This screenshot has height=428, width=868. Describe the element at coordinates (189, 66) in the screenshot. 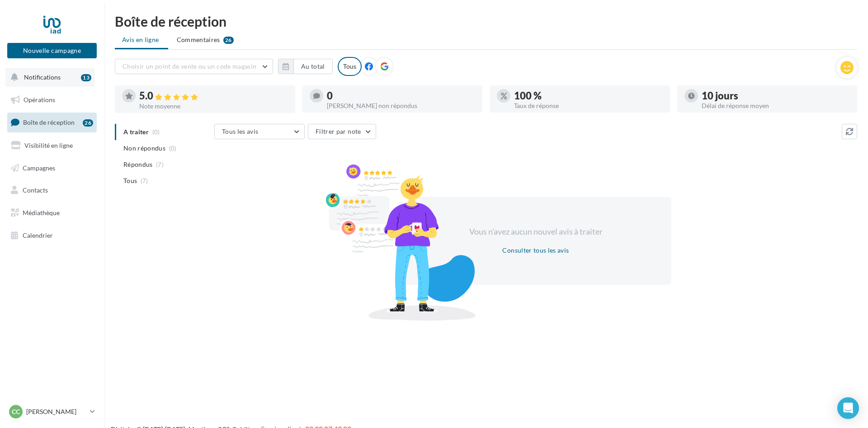

I see `span: Choisir un point de vente ou un code magasin` at that location.